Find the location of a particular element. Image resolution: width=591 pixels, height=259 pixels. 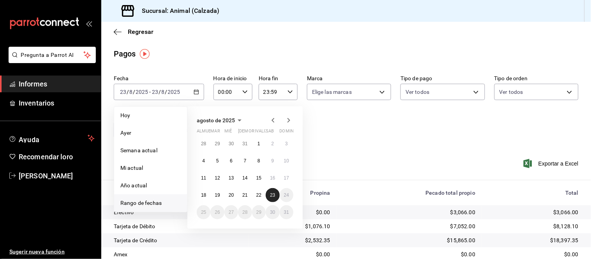

font: $7,052.00 is located at coordinates (463, 226).